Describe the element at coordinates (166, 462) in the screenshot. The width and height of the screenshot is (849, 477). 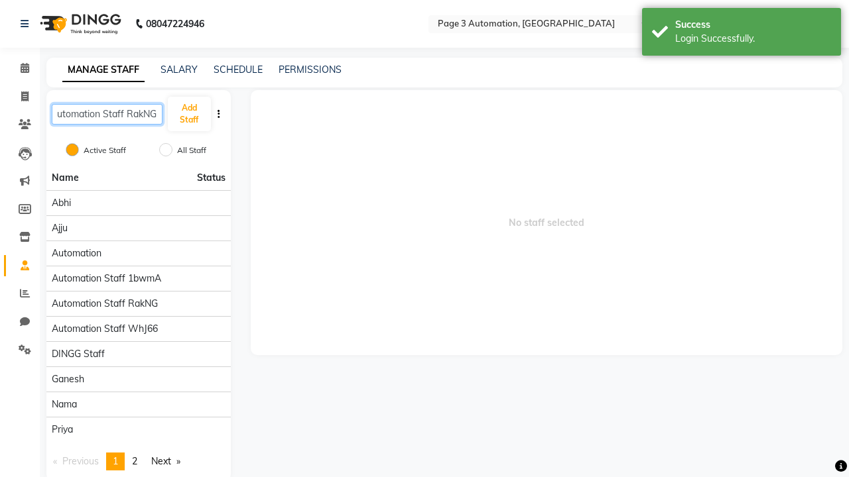
I see `a: Next` at that location.